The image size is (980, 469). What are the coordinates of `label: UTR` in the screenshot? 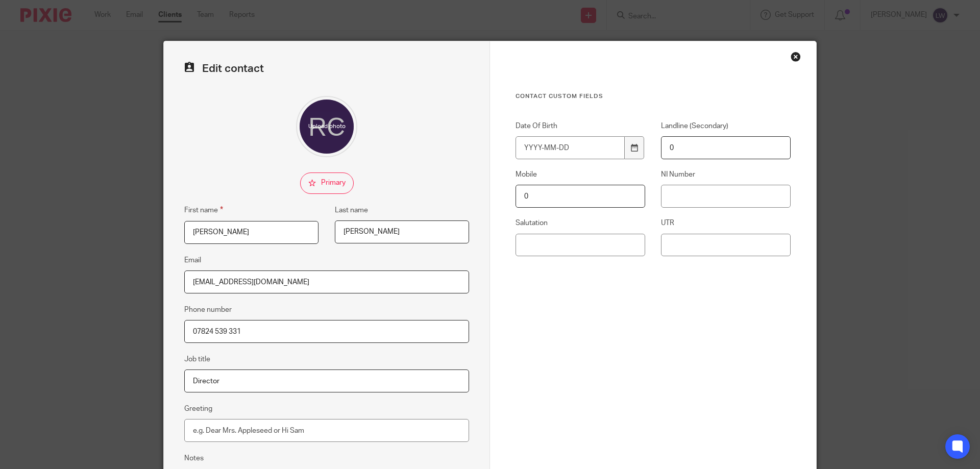 It's located at (726, 223).